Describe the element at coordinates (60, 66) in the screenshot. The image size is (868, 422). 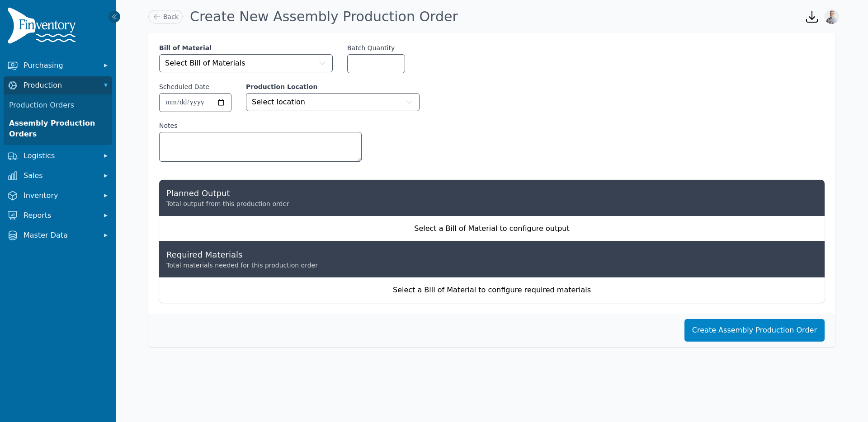
I see `span: Purchasing` at that location.